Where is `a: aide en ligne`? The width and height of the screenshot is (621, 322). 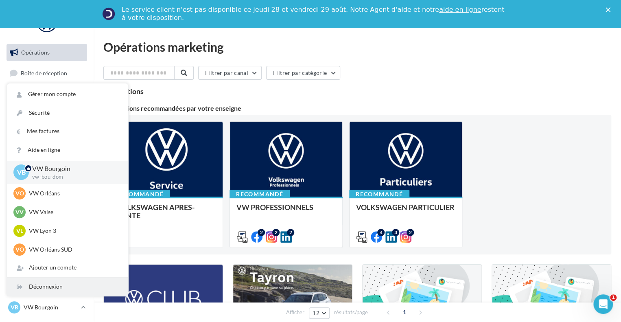 a: aide en ligne is located at coordinates (460, 9).